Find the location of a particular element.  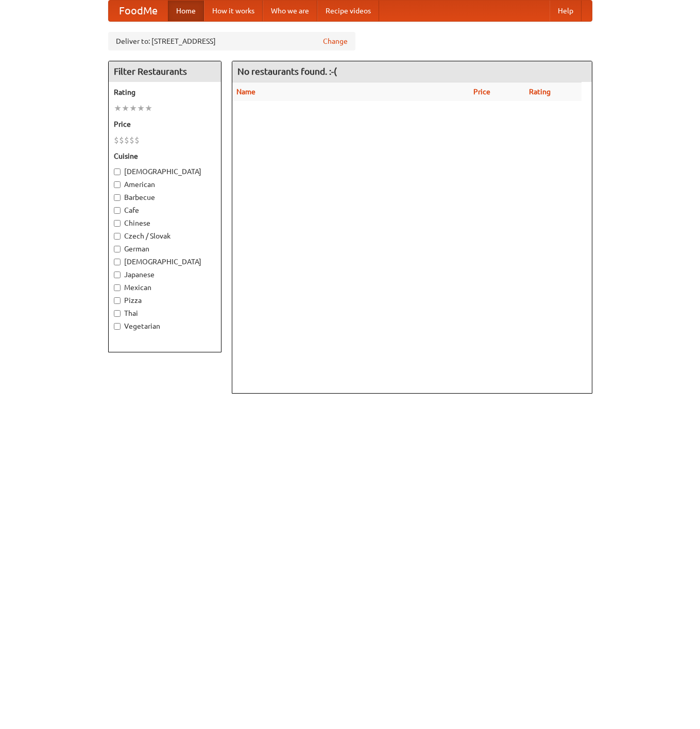

label: German is located at coordinates (165, 249).